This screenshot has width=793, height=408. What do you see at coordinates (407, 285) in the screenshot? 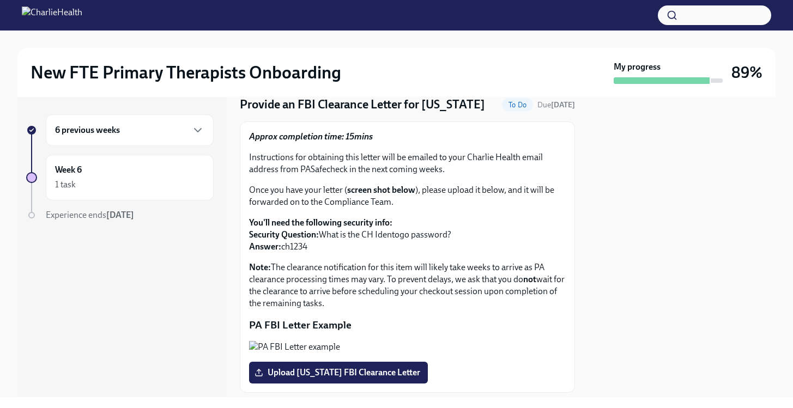
I see `p: The clearance notification for this item will likely take weeks to arrive as PA clearance process...` at bounding box center [407, 285].